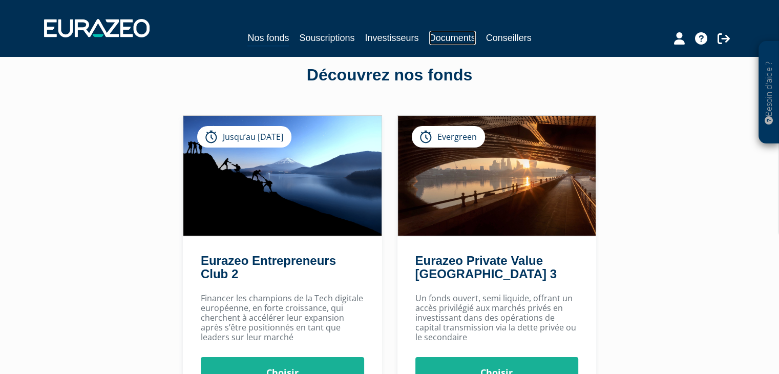 The width and height of the screenshot is (779, 374). What do you see at coordinates (282, 318) in the screenshot?
I see `p: Financer les champions de la Tech digitale européenne, en forte croissance, qui cherchent à accél...` at bounding box center [282, 318].